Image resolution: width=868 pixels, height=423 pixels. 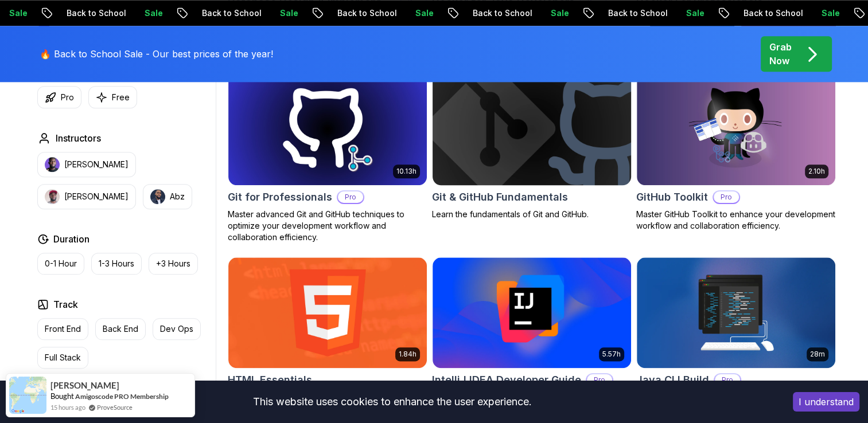 What do you see at coordinates (68, 407) in the screenshot?
I see `span: 15 hours ago` at bounding box center [68, 407].